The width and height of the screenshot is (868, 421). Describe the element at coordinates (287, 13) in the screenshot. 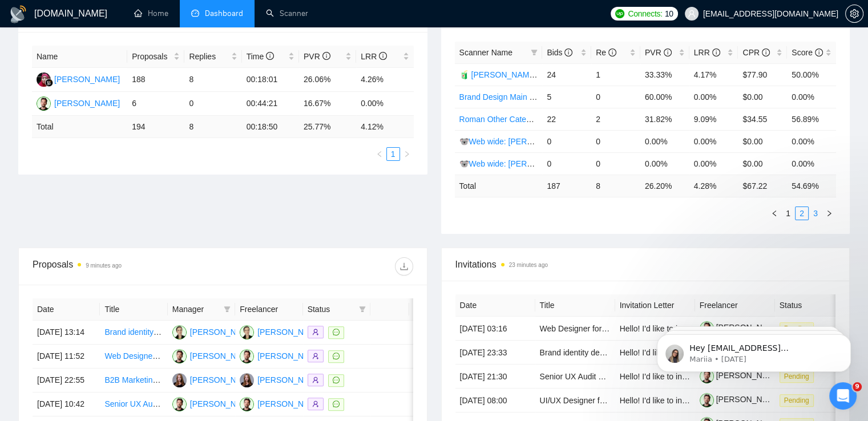

I see `a: searchScanner` at that location.